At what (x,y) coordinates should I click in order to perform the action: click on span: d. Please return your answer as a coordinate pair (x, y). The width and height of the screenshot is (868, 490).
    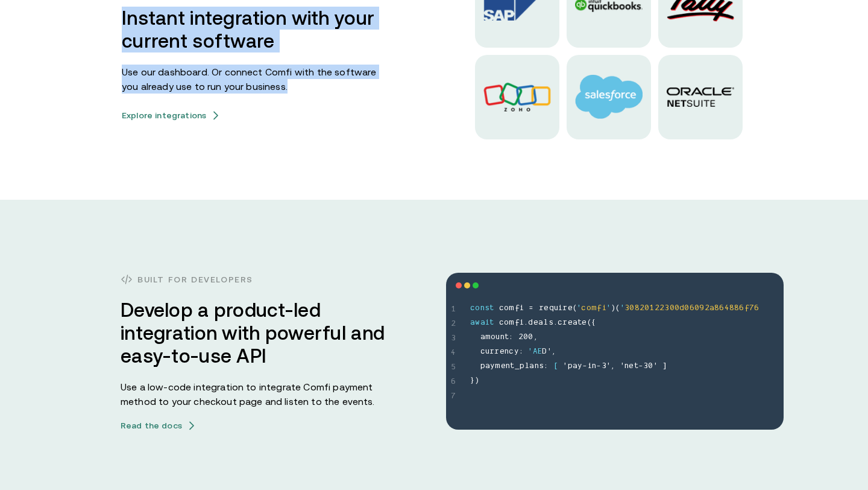
    Looking at the image, I should click on (530, 323).